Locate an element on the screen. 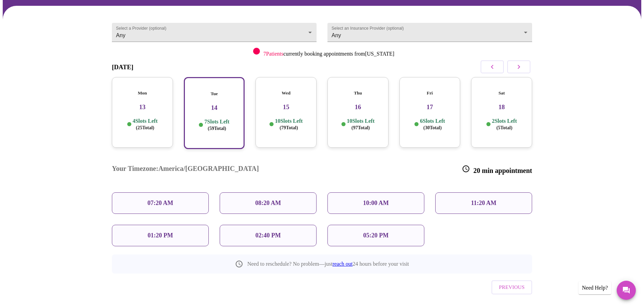 The width and height of the screenshot is (644, 308). p: 08:20 AM is located at coordinates (268, 203).